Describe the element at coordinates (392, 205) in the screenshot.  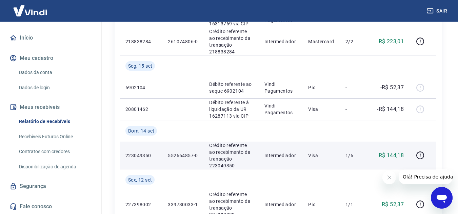
I see `p: R$ 52,37` at that location.